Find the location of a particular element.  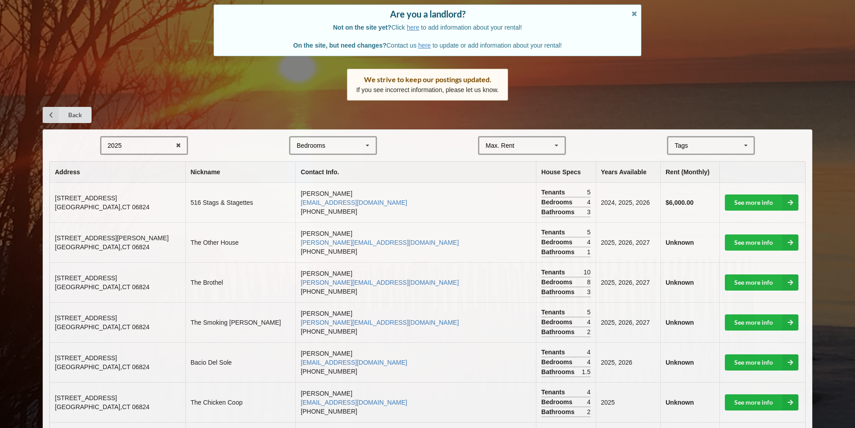

div: Are you a landlord? is located at coordinates (427, 14).